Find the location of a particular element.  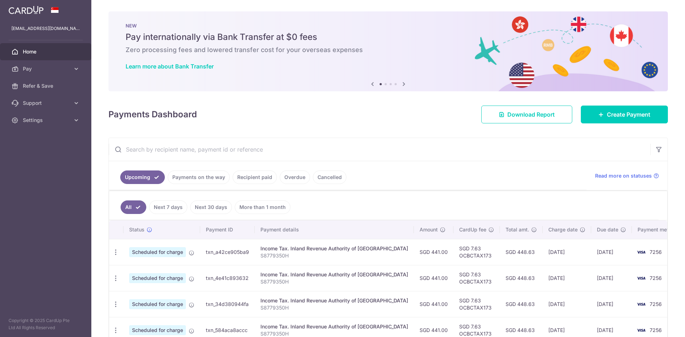

span: Support is located at coordinates (46, 103).